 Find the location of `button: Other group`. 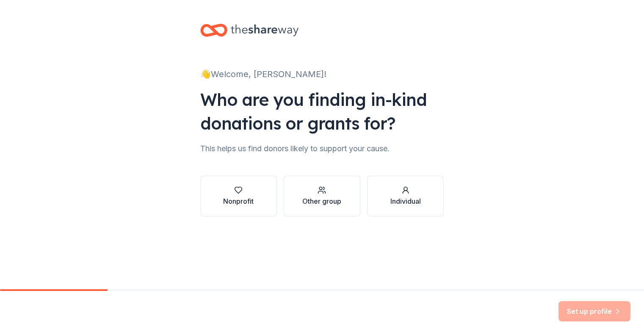

button: Other group is located at coordinates (322, 196).